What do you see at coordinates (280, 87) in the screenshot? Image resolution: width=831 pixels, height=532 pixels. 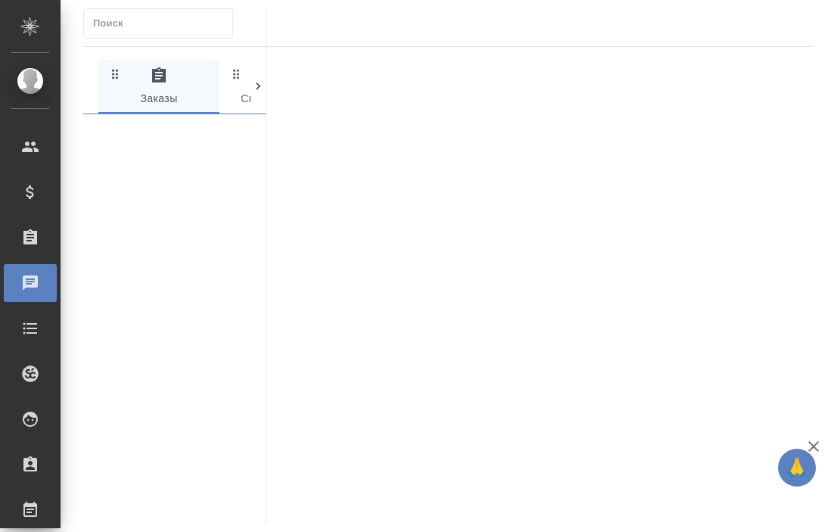 I see `span: Спецификации` at bounding box center [280, 87].